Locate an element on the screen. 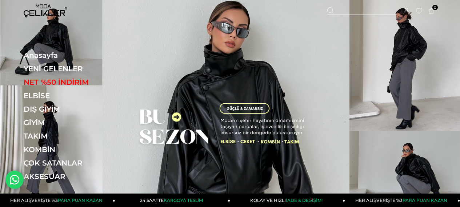 Image resolution: width=460 pixels, height=207 pixels. span: KARGOYA TESLİM is located at coordinates (183, 200).